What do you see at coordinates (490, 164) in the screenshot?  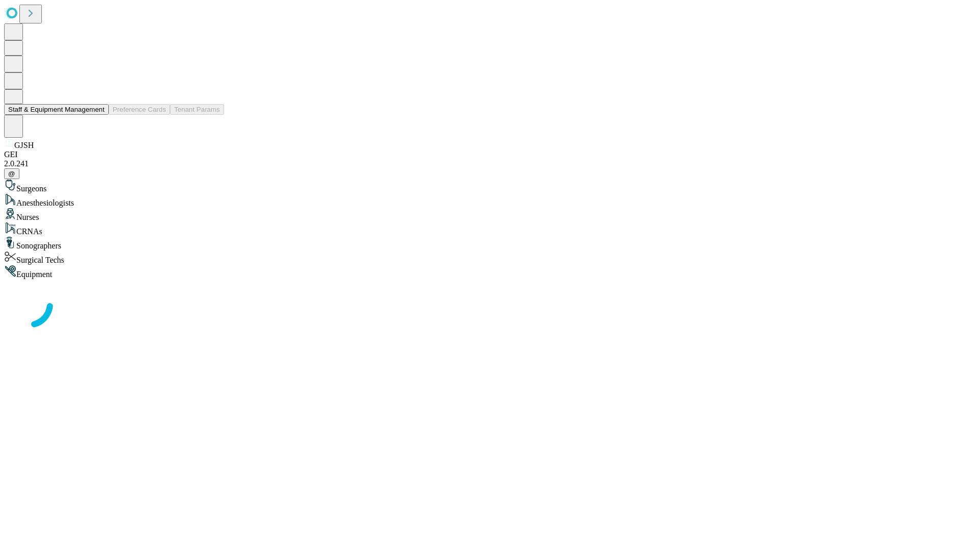 I see `div: 2.0.241` at bounding box center [490, 164].